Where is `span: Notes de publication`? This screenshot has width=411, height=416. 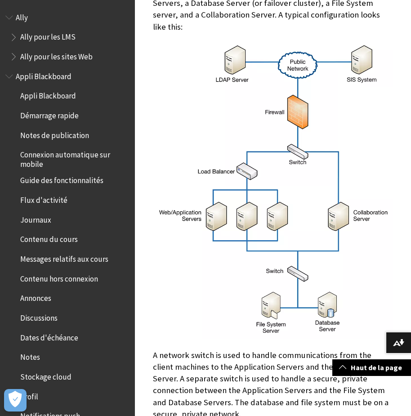
span: Notes de publication is located at coordinates (54, 134).